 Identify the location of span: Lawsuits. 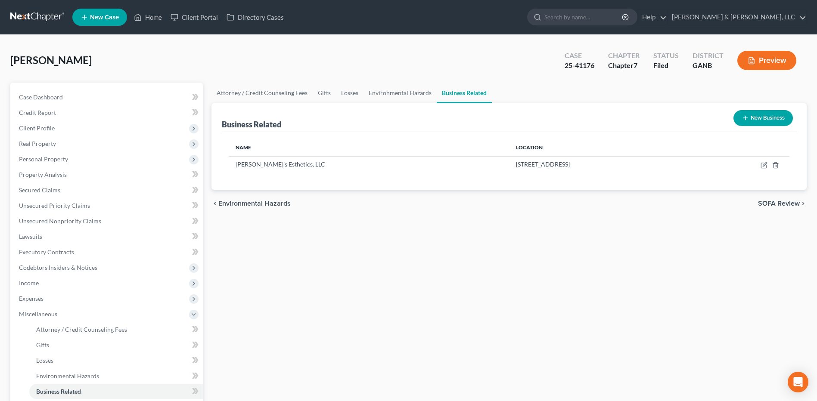
(31, 236).